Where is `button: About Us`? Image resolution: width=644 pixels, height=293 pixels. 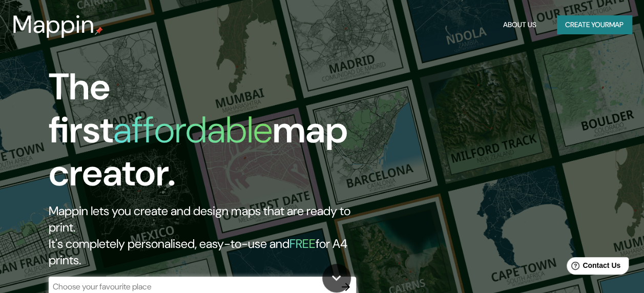
button: About Us is located at coordinates (519, 24).